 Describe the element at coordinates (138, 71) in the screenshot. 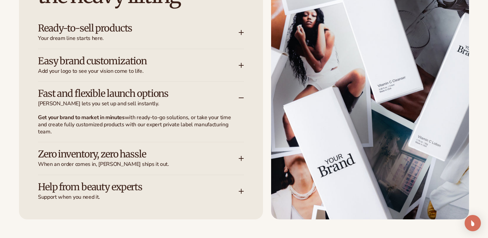

I see `span: Add your logo to see your vision come to life.` at that location.